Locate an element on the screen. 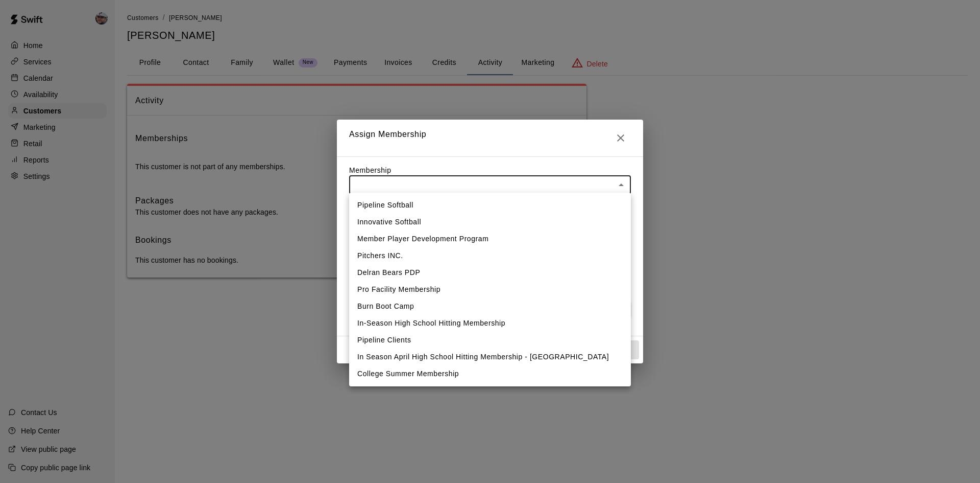 This screenshot has width=980, height=483. li: Innovative Softball is located at coordinates (490, 222).